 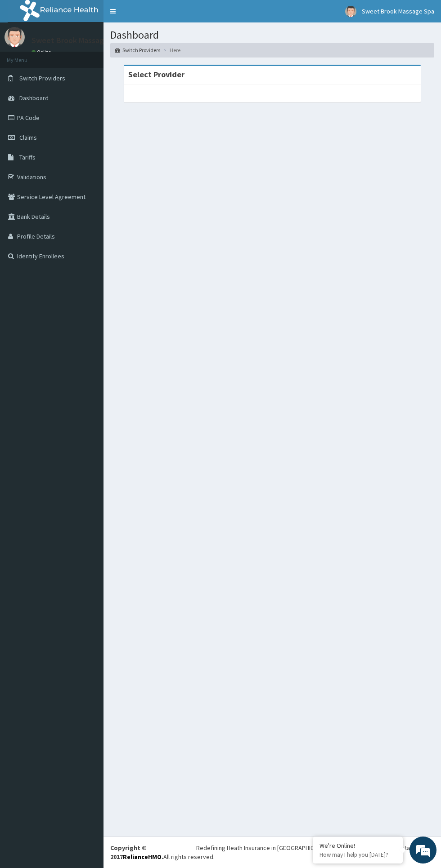 I want to click on footer: All rights reserved., so click(x=272, y=852).